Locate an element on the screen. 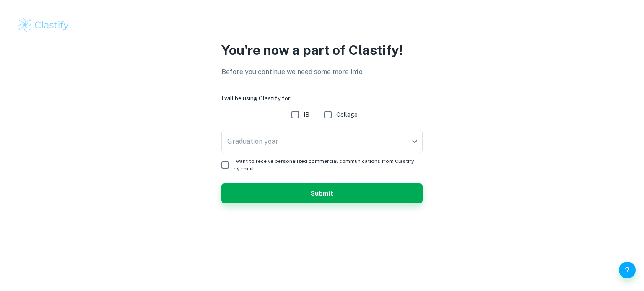 The width and height of the screenshot is (644, 291). a: Clastify logo is located at coordinates (322, 25).